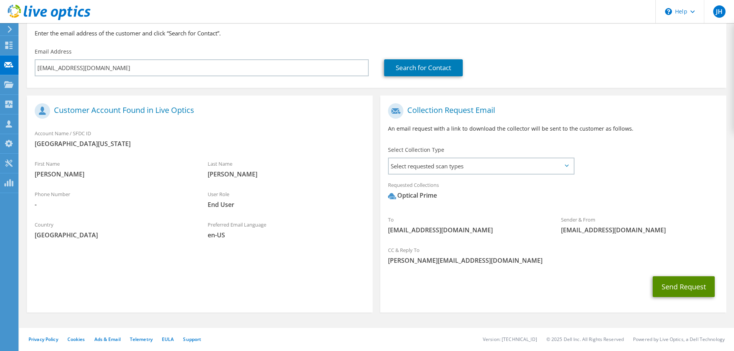 This screenshot has height=351, width=734. What do you see at coordinates (551, 111) in the screenshot?
I see `h1: Collection Request Email` at bounding box center [551, 111].